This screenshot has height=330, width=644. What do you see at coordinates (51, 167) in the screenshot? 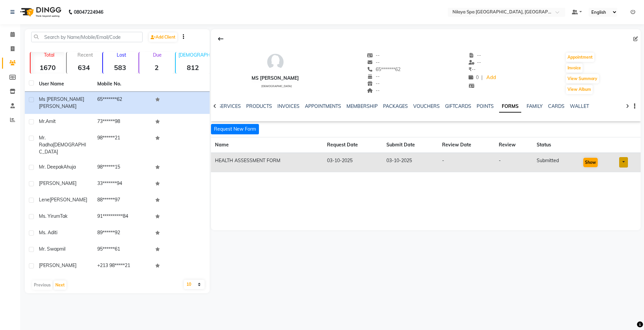
I see `span: Mr. Deepak` at bounding box center [51, 167].